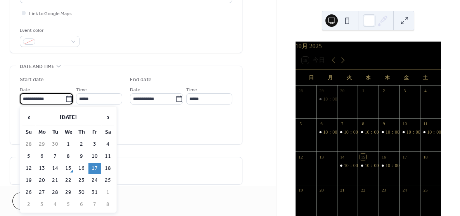 This screenshot has height=216, width=460. I want to click on a: Cancel, so click(36, 201).